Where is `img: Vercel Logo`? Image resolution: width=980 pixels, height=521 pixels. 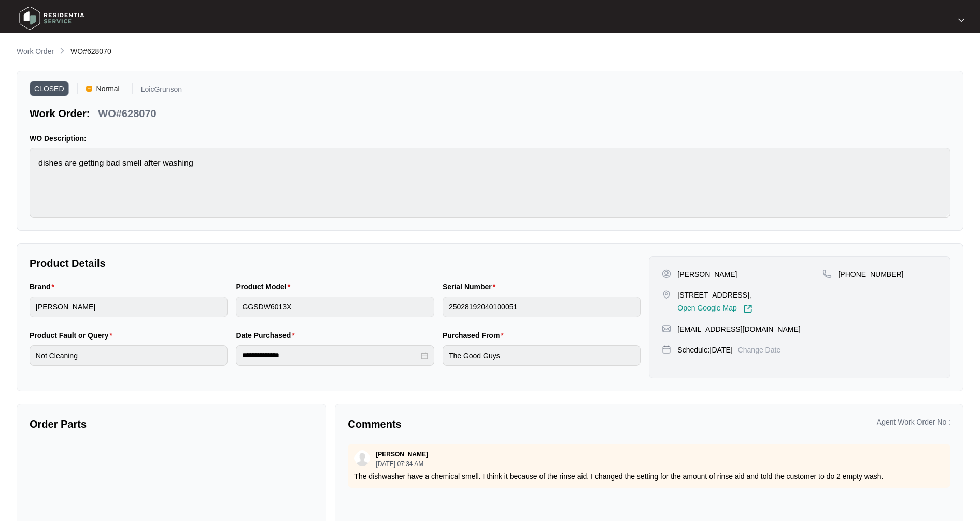
img: Vercel Logo is located at coordinates (89, 88).